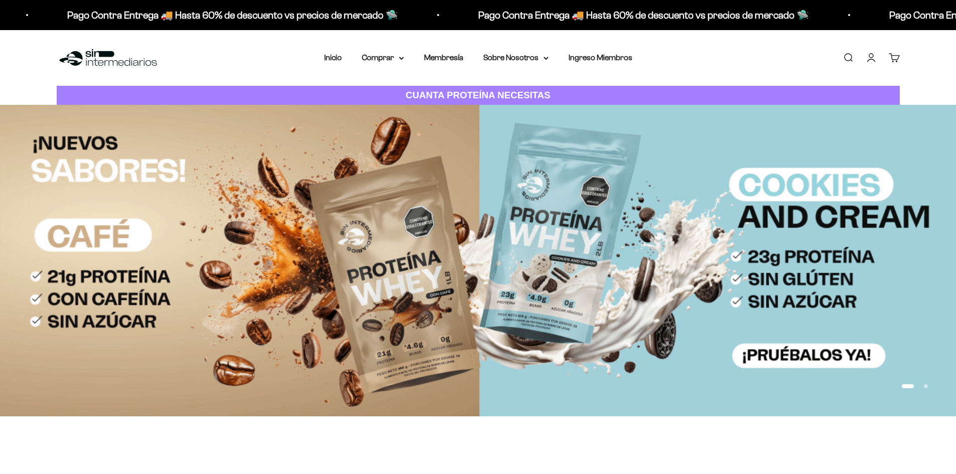  What do you see at coordinates (478, 95) in the screenshot?
I see `strong: CUANTA PROTEÍNA NECESITAS` at bounding box center [478, 95].